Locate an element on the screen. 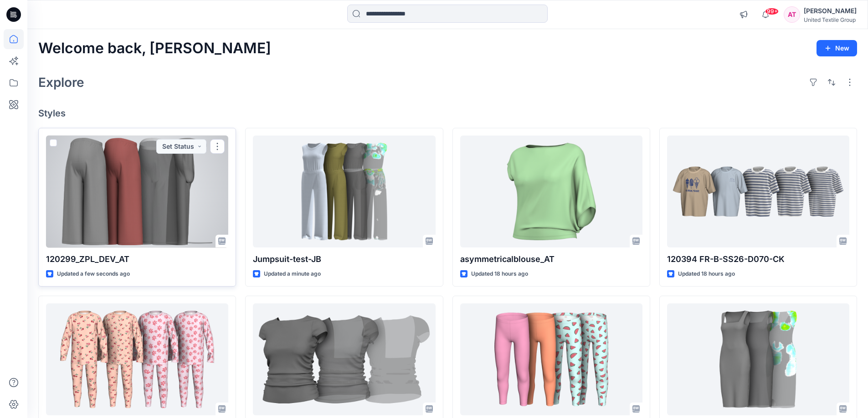  a: 120299_ZPL_DEV_AT is located at coordinates (137, 192).